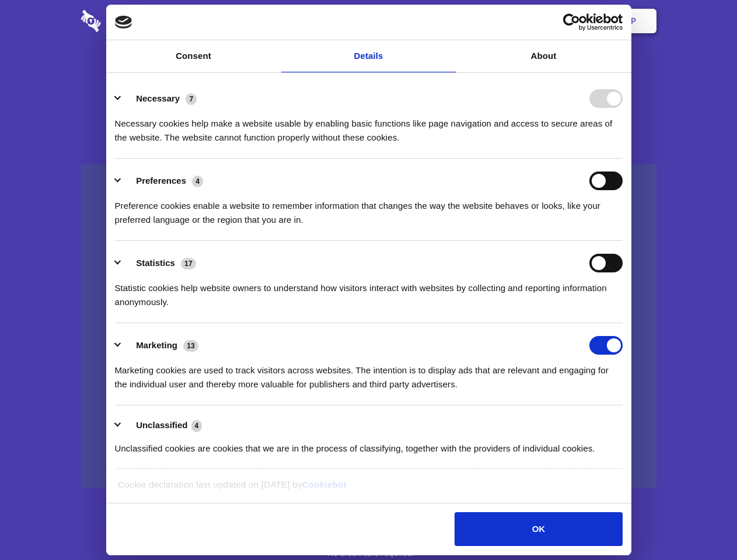  I want to click on div: Preference cookies enable a website to remember information that changes the way the website beha..., so click(368, 208).